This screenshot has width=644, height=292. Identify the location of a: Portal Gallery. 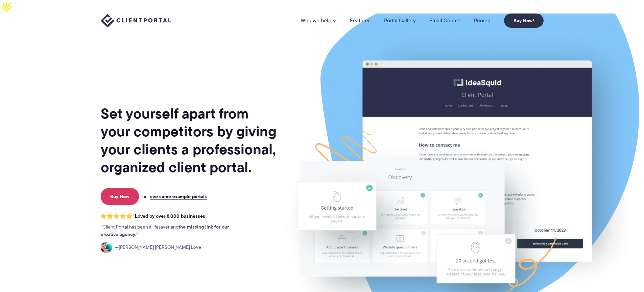
(400, 20).